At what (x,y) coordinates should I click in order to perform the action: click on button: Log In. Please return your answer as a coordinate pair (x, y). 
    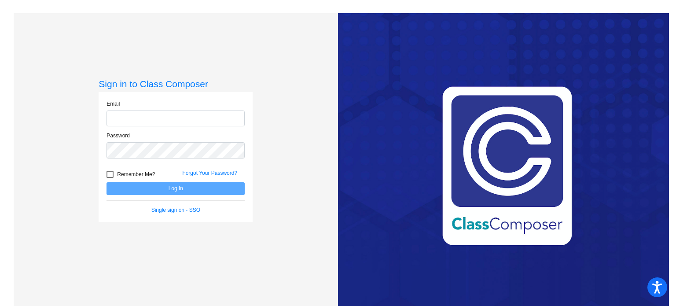
    Looking at the image, I should click on (176, 188).